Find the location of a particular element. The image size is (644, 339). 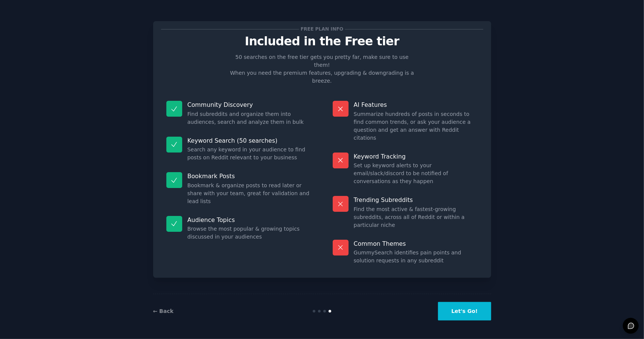

a: ← Back is located at coordinates (163, 311).